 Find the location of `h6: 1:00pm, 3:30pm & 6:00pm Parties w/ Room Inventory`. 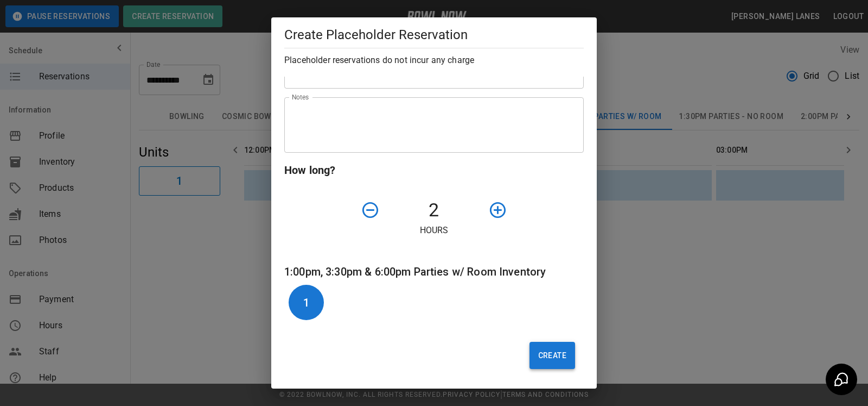

h6: 1:00pm, 3:30pm & 6:00pm Parties w/ Room Inventory is located at coordinates (434, 271).